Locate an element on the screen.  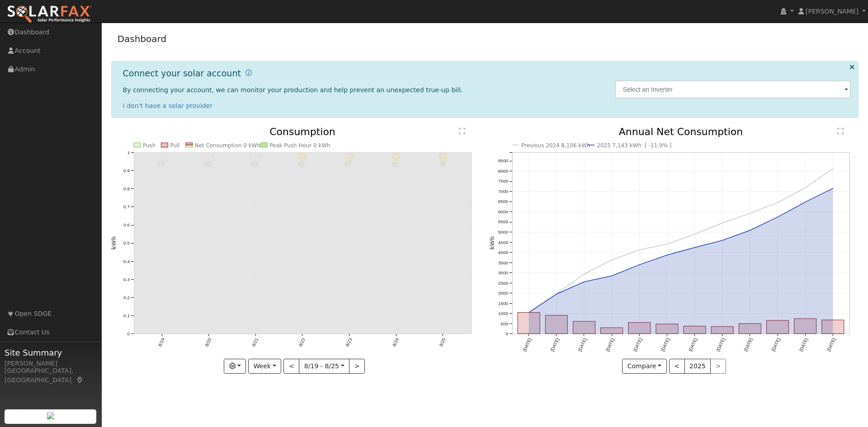
text: Net Consumption 0 kWh is located at coordinates (227, 145).